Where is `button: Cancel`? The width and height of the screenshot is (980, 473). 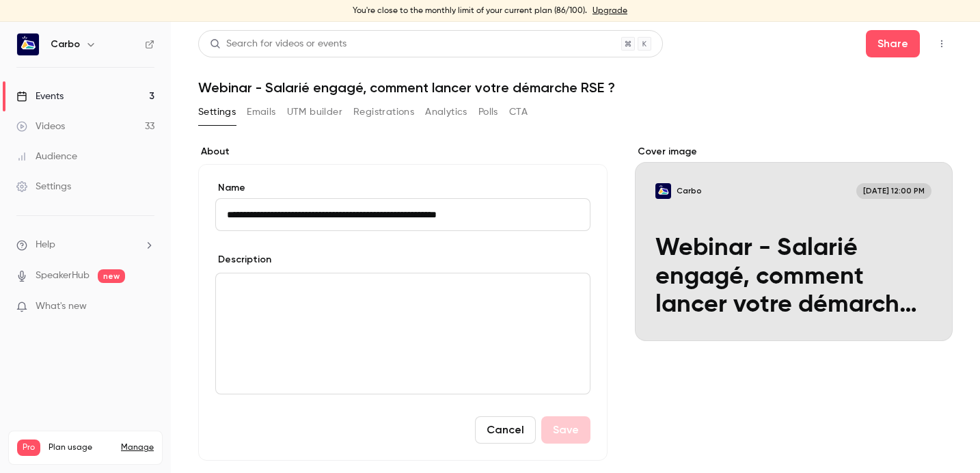
button: Cancel is located at coordinates (505, 430).